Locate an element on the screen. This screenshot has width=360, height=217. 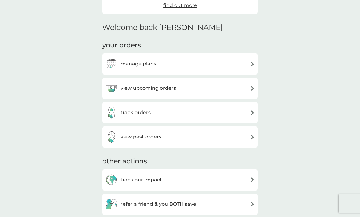
span: find out more is located at coordinates (180, 5).